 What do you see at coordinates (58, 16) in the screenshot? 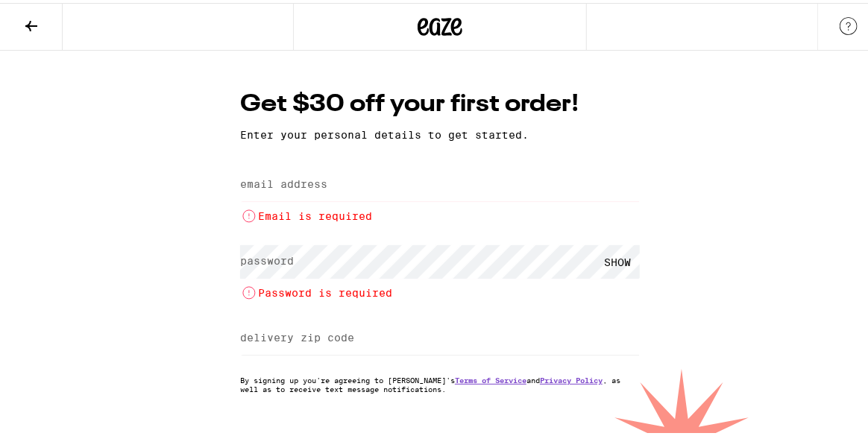
I see `span: Hi. Need any help?` at bounding box center [58, 16].